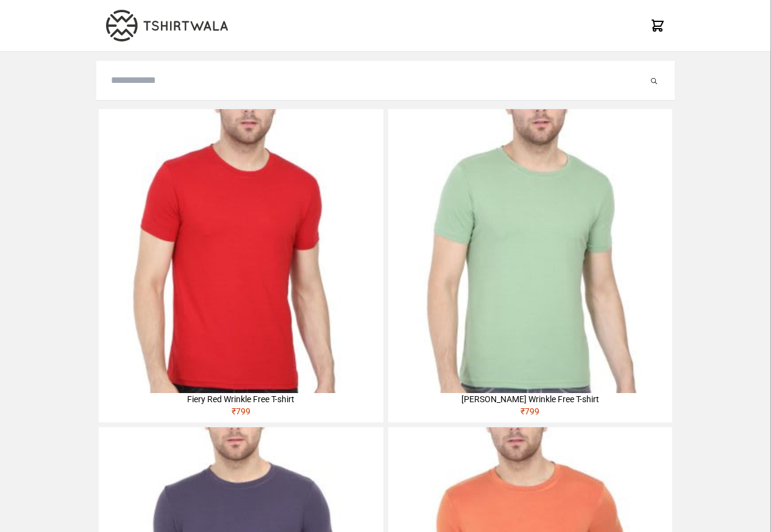  I want to click on div: Fiery Red Wrinkle Free T-shirt, so click(241, 399).